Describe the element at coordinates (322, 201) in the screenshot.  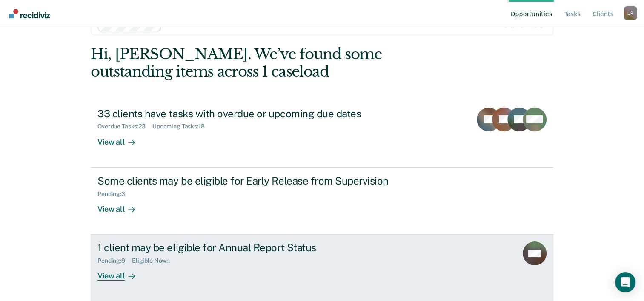
I see `a: Some clients may be eligible for Early Release from SupervisionPending:3View all` at that location.